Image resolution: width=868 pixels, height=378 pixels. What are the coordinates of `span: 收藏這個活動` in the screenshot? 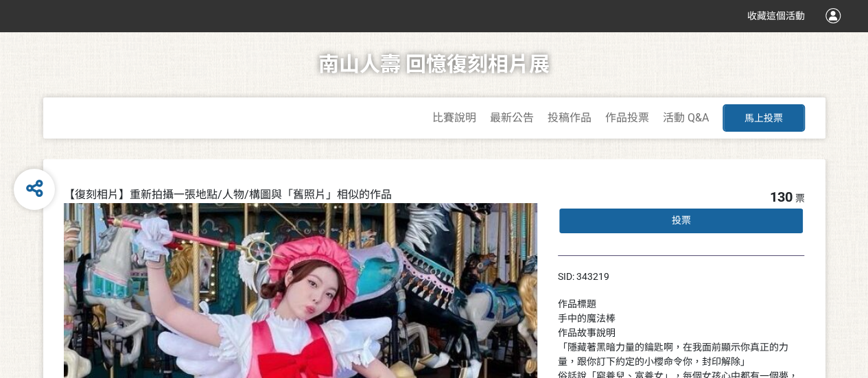 It's located at (776, 16).